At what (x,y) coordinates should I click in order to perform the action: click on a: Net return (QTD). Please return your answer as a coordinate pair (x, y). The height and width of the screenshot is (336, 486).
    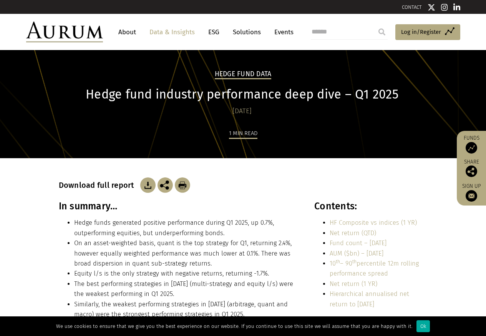
    Looking at the image, I should click on (353, 233).